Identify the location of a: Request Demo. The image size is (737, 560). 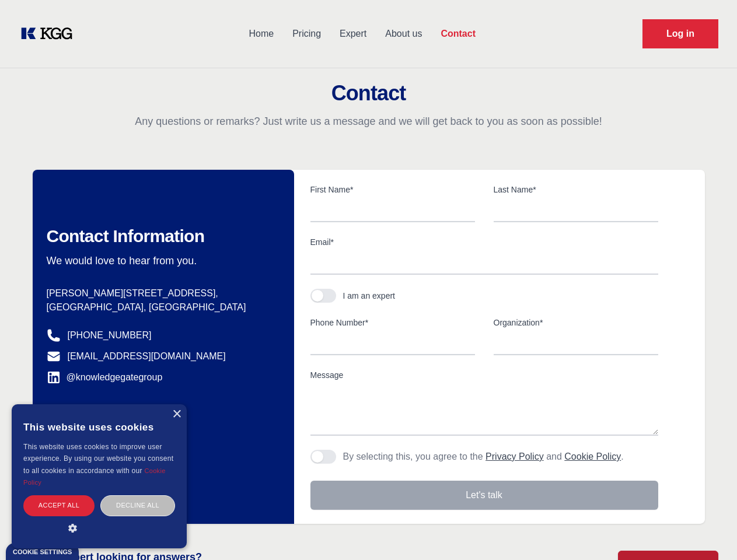
(681, 34).